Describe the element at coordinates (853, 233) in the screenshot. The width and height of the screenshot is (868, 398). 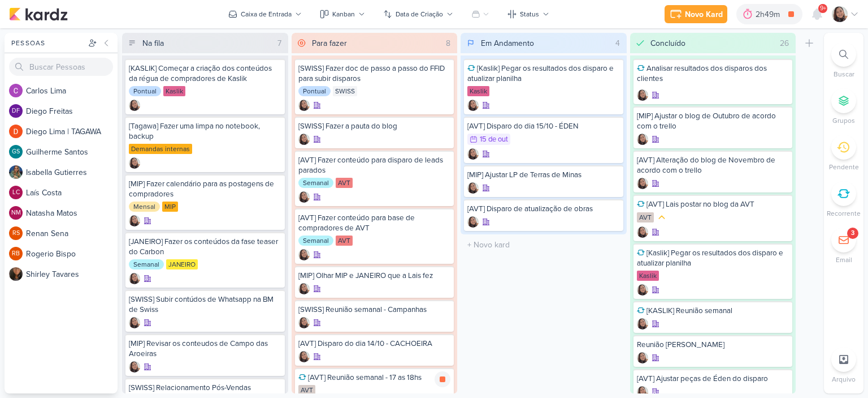
I see `div: 3` at that location.